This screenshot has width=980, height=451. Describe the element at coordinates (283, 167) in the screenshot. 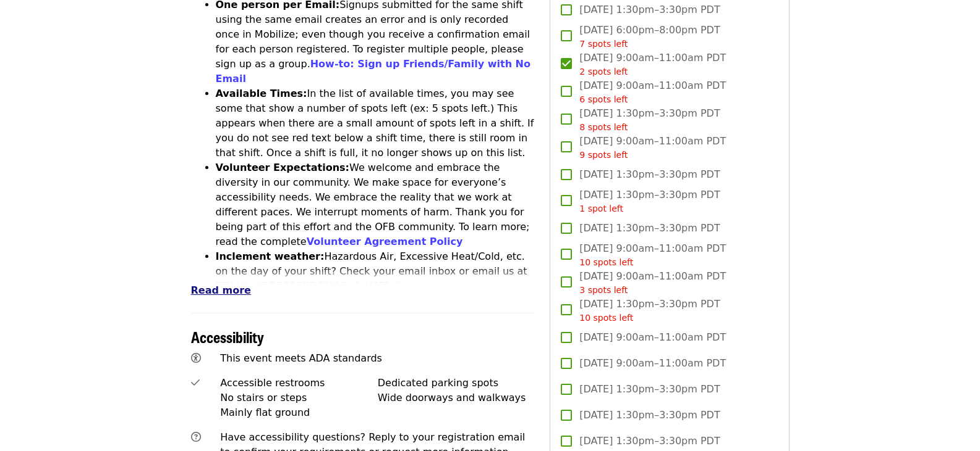

I see `strong: Volunteer Expectations:` at that location.